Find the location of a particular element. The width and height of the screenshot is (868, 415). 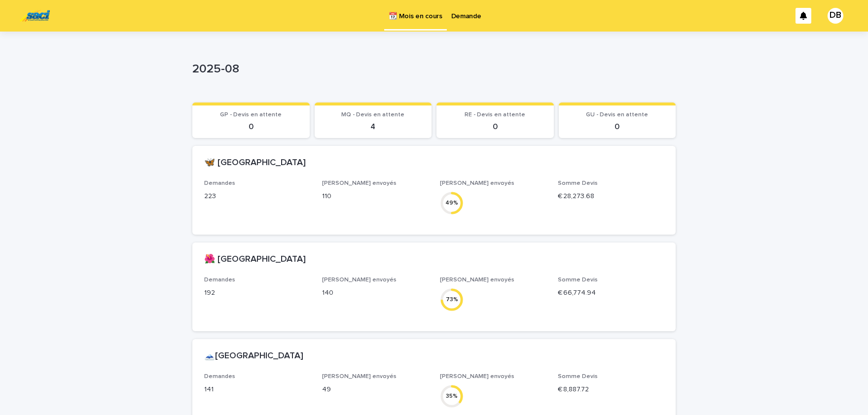

p: 49 is located at coordinates (375, 389).